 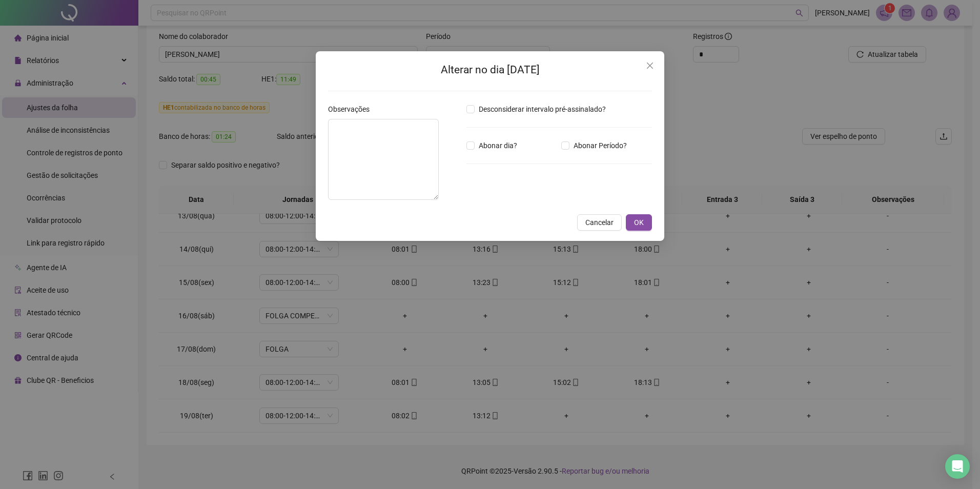 I want to click on button: OK, so click(x=638, y=223).